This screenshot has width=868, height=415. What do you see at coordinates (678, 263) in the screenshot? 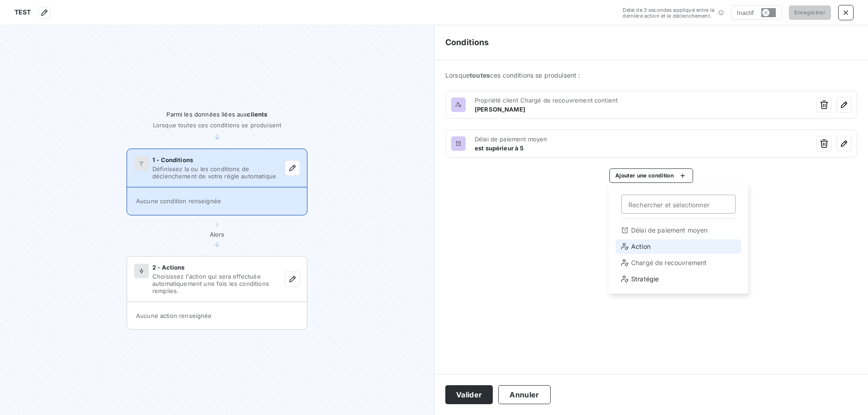
I see `div: Chargé de recouvrement` at bounding box center [678, 263].